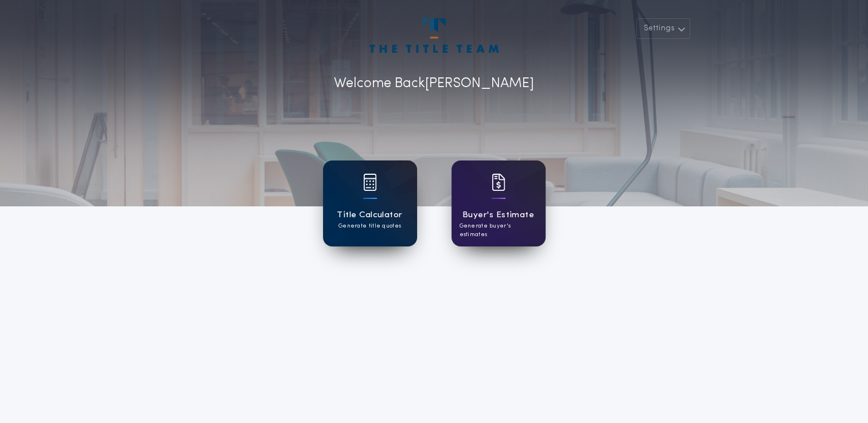  I want to click on p: Generate title quotes, so click(370, 226).